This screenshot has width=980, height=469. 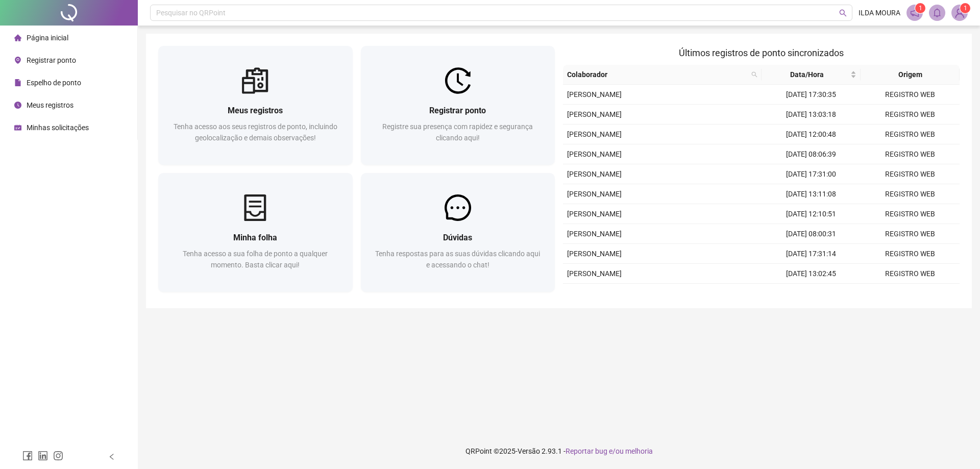 What do you see at coordinates (255, 237) in the screenshot?
I see `span: Minha folha` at bounding box center [255, 237].